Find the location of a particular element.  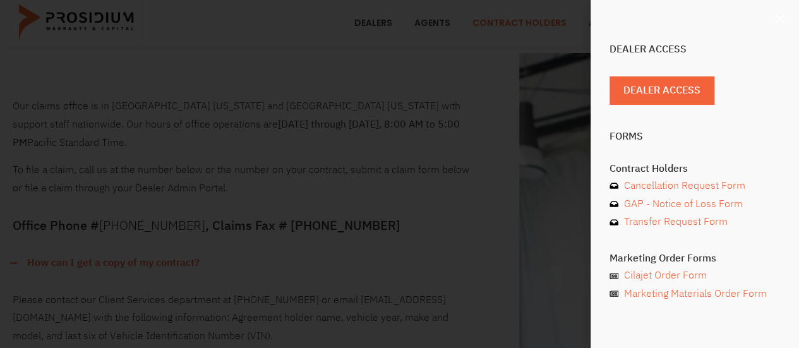

h4: Marketing Order Forms is located at coordinates (695, 258).